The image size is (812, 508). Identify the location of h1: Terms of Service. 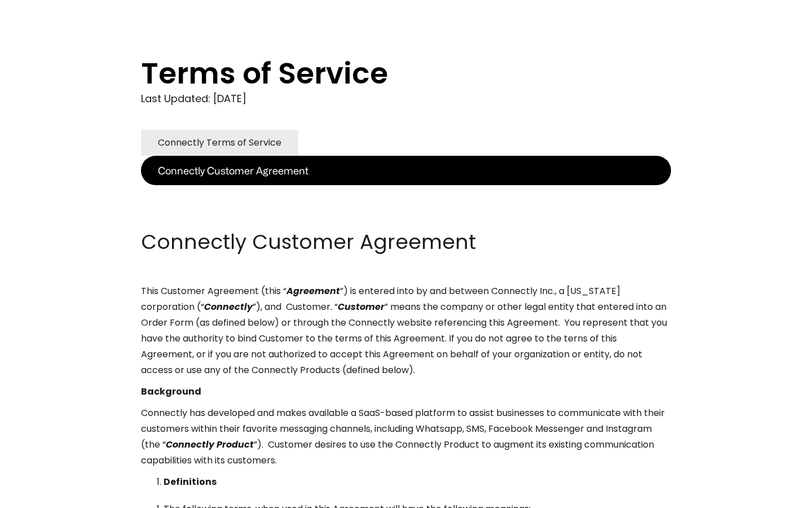
(384, 74).